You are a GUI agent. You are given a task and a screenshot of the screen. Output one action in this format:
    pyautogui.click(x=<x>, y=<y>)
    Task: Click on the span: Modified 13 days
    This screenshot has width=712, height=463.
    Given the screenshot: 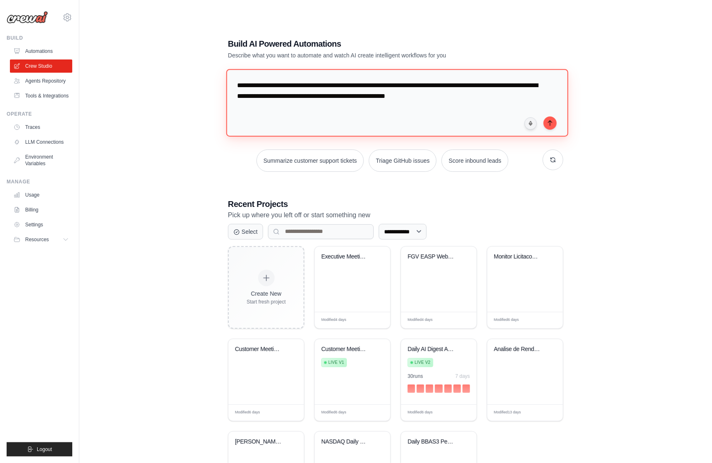 What is the action you would take?
    pyautogui.click(x=507, y=412)
    